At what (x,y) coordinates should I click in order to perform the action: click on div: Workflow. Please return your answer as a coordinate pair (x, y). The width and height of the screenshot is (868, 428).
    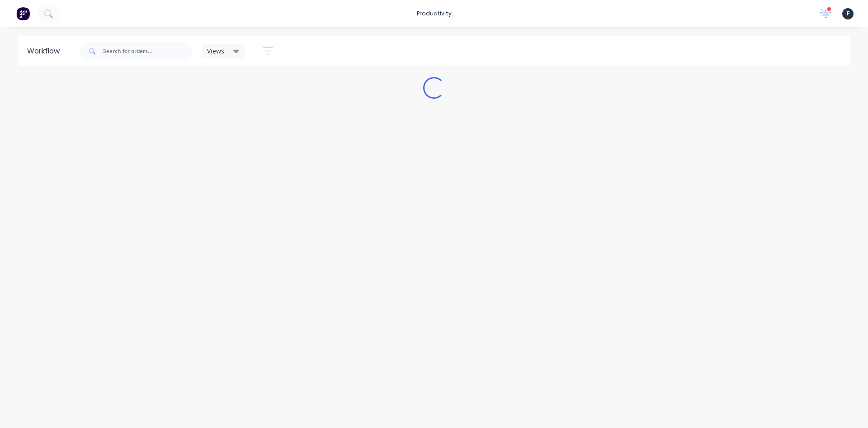
    Looking at the image, I should click on (46, 51).